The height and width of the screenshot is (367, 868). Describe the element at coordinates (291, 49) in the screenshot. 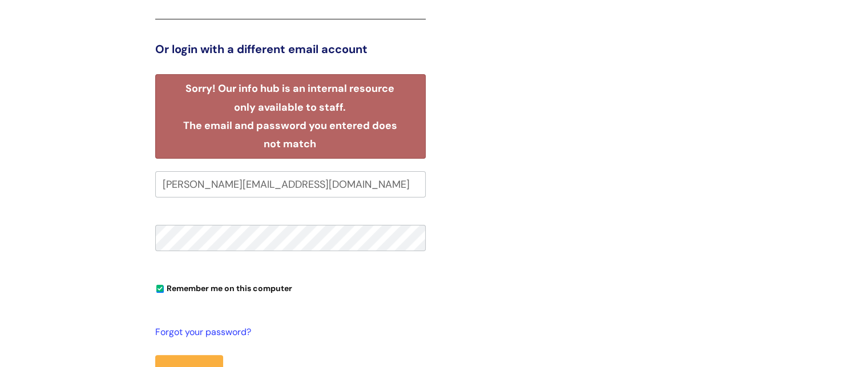

I see `h3: Or login with a different email account` at that location.